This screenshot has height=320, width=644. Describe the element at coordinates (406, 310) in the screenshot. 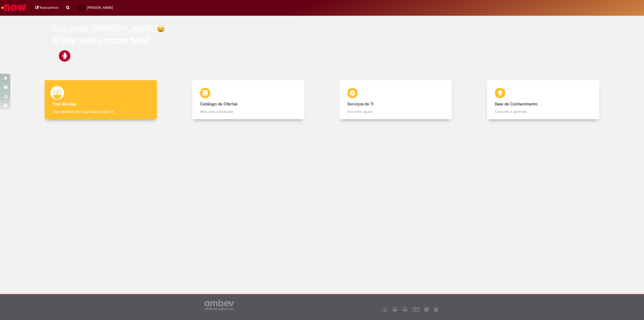

I see `img: logo_footer_linkedin.png` at that location.